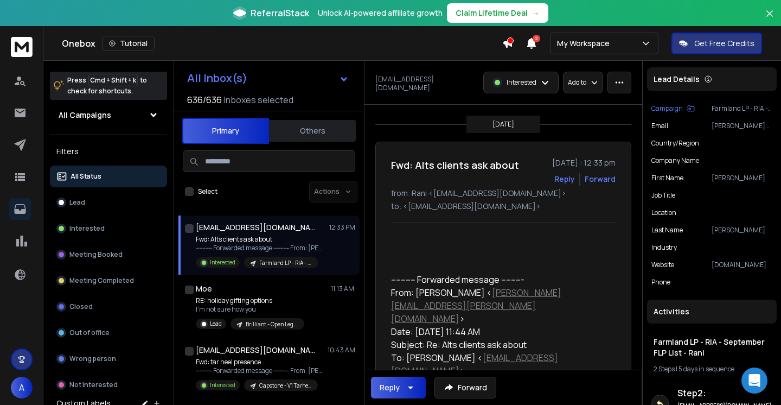  Describe the element at coordinates (268, 78) in the screenshot. I see `button: All Inbox(s)` at that location.